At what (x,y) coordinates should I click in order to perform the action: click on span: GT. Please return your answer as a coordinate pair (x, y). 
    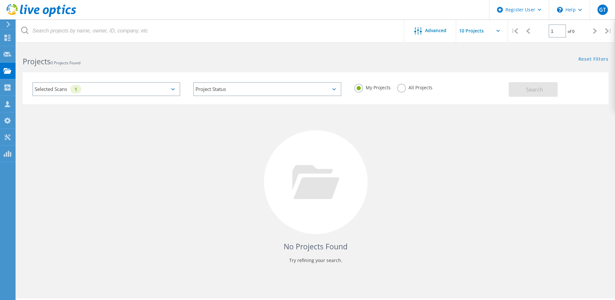
    Looking at the image, I should click on (603, 10).